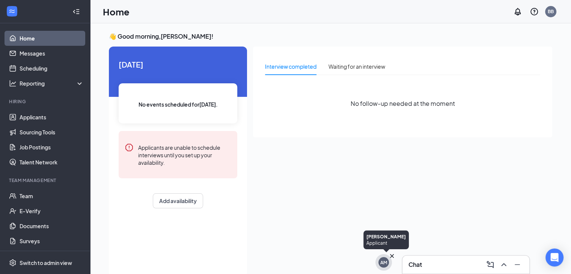 The height and width of the screenshot is (274, 571). Describe the element at coordinates (51, 53) in the screenshot. I see `a: Messages` at that location.